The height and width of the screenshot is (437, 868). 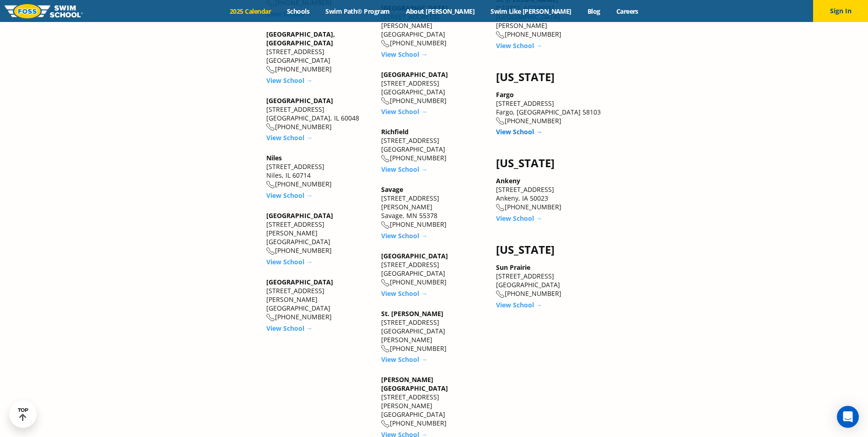 I want to click on img: FOSS Swim School Logo, so click(x=44, y=11).